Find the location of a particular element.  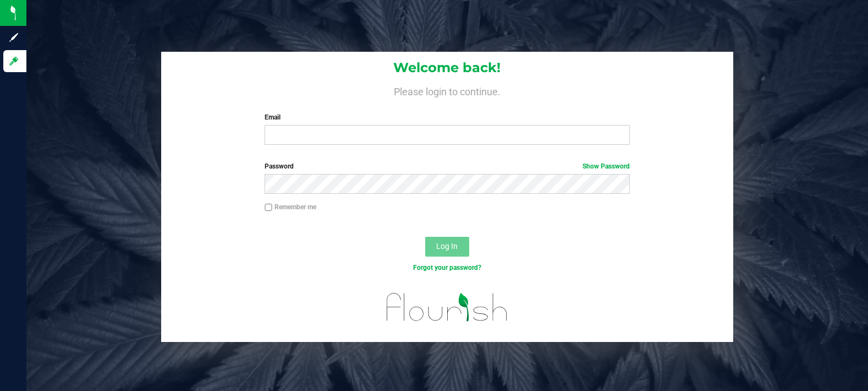

inline-svg: Sign up is located at coordinates (14, 37).